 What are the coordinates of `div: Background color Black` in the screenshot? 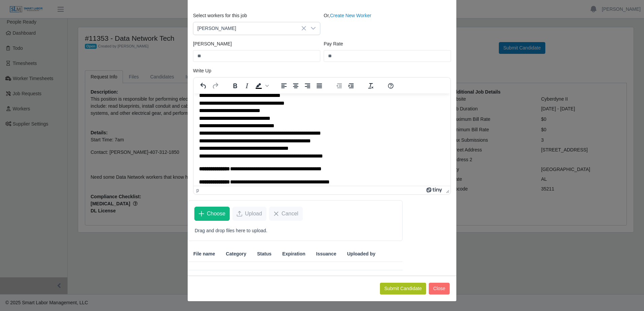 It's located at (262, 86).